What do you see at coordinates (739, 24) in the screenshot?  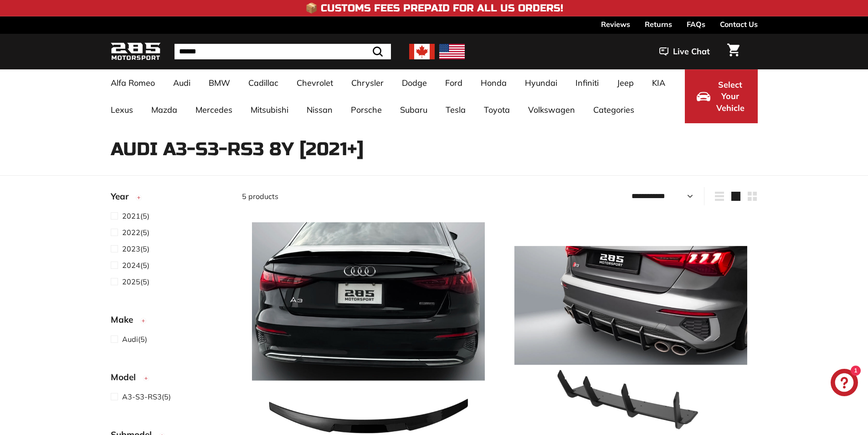 I see `a: Contact Us` at bounding box center [739, 24].